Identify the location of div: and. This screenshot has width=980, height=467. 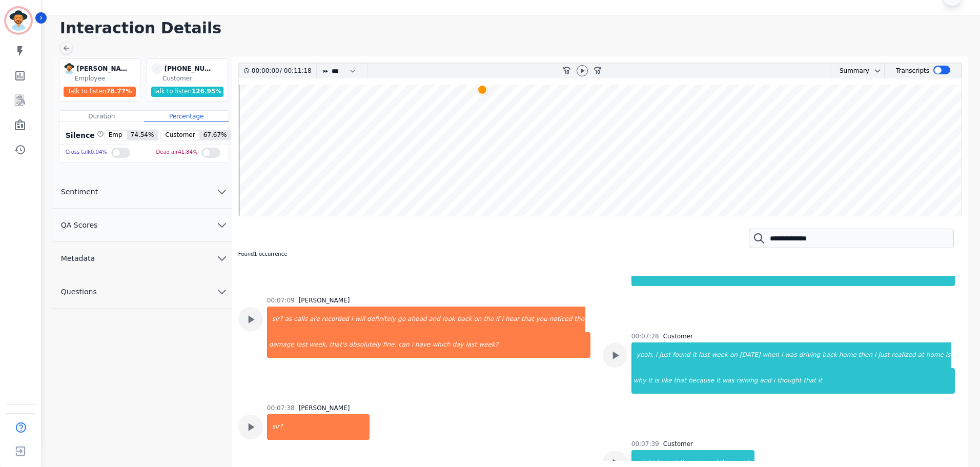
(765, 381).